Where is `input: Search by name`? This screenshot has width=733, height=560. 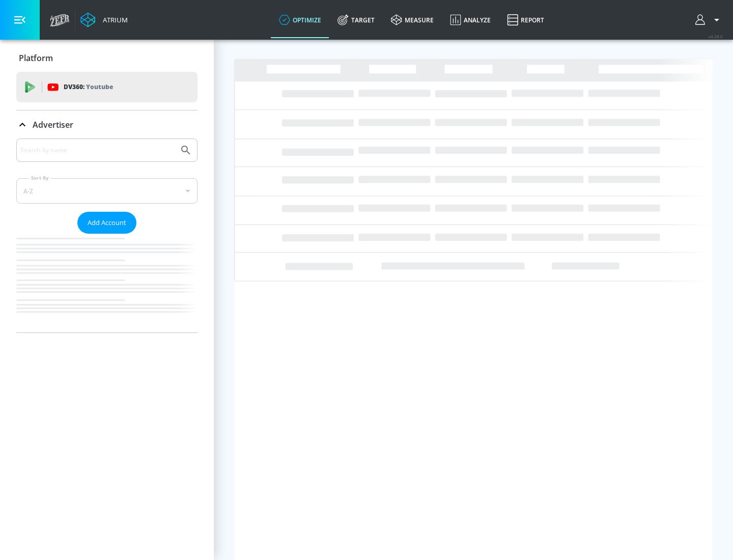 input: Search by name is located at coordinates (97, 150).